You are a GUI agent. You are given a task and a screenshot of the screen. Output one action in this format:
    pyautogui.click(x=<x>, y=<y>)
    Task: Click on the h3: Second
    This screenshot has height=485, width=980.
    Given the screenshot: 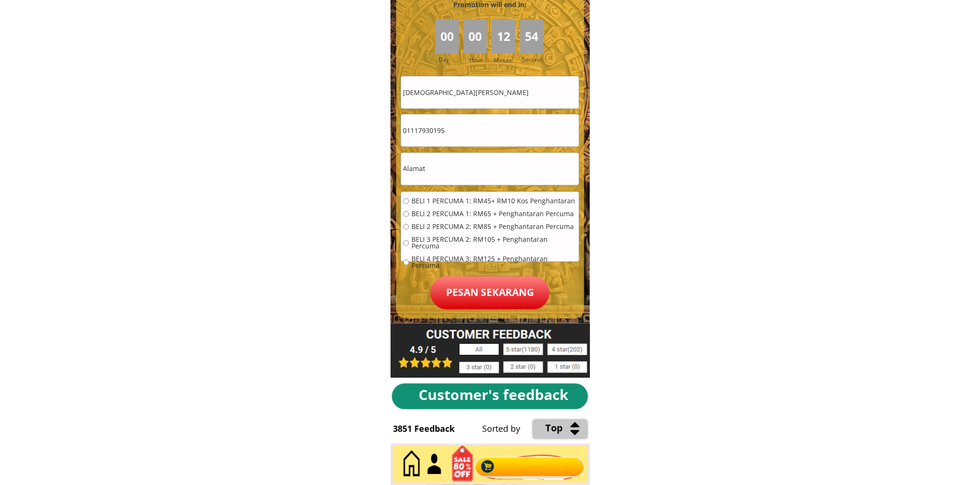 What is the action you would take?
    pyautogui.click(x=534, y=60)
    